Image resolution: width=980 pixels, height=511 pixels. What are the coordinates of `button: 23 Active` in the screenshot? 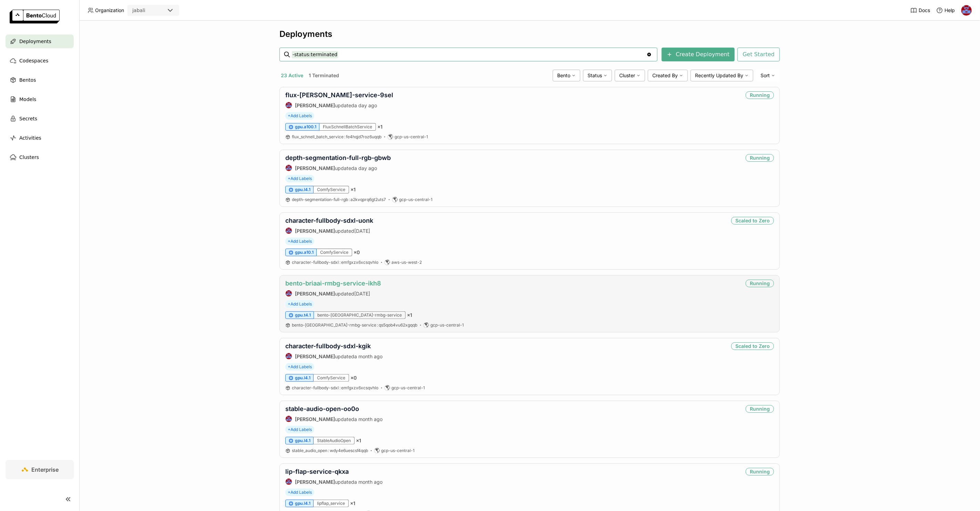 It's located at (292, 75).